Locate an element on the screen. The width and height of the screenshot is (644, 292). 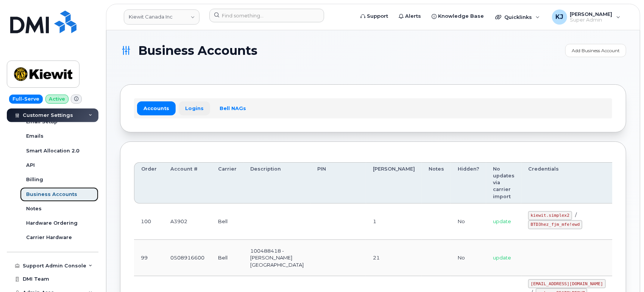
a: Logins is located at coordinates (194, 108).